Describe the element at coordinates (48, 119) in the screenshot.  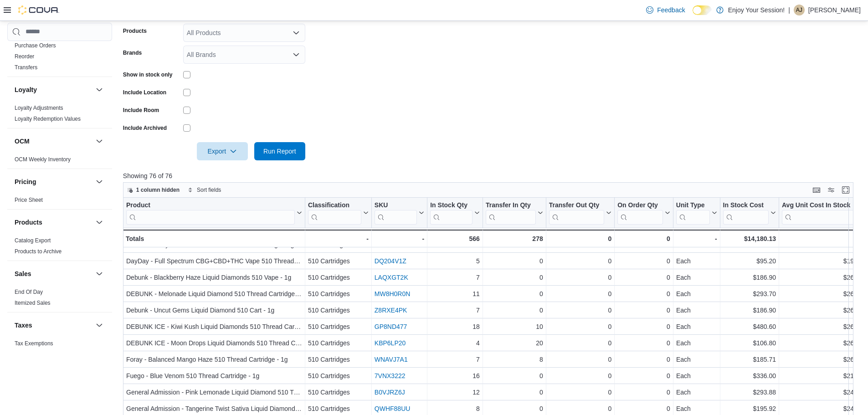
I see `a: Loyalty Redemption Values` at that location.